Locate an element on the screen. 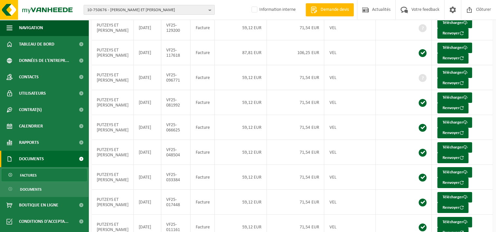 Image resolution: width=496 pixels, height=232 pixels. span: Navigation is located at coordinates (31, 28).